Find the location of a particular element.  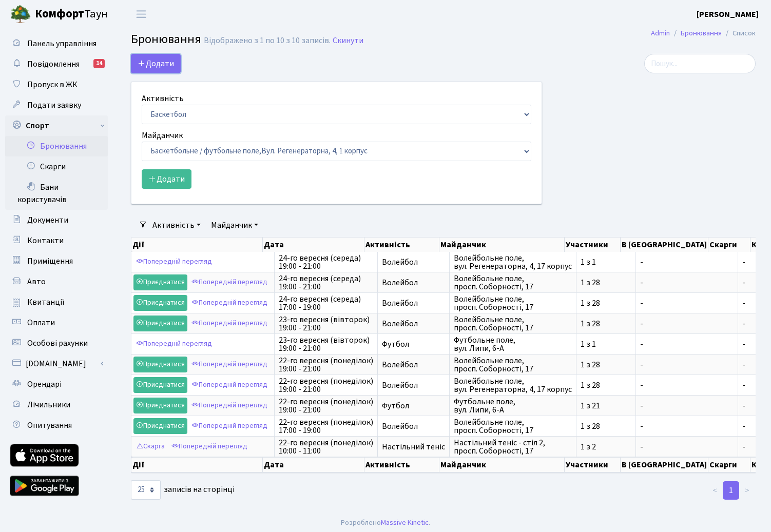

label: Активність is located at coordinates (163, 99).